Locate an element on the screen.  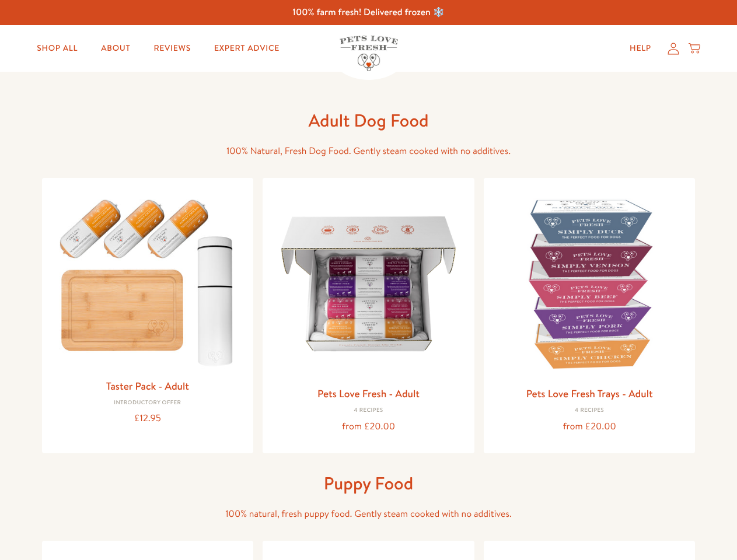
img: Pets Love Fresh Trays - Adult is located at coordinates (590, 284).